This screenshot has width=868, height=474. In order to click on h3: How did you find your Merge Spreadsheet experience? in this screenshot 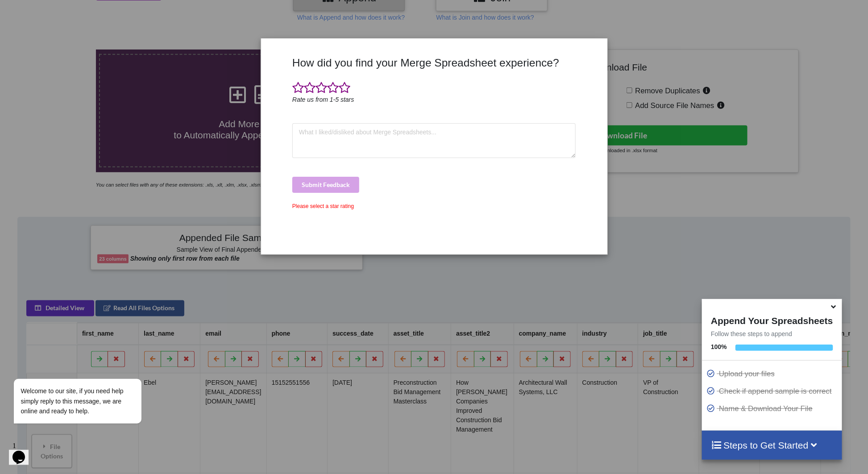, I will do `click(434, 63)`.